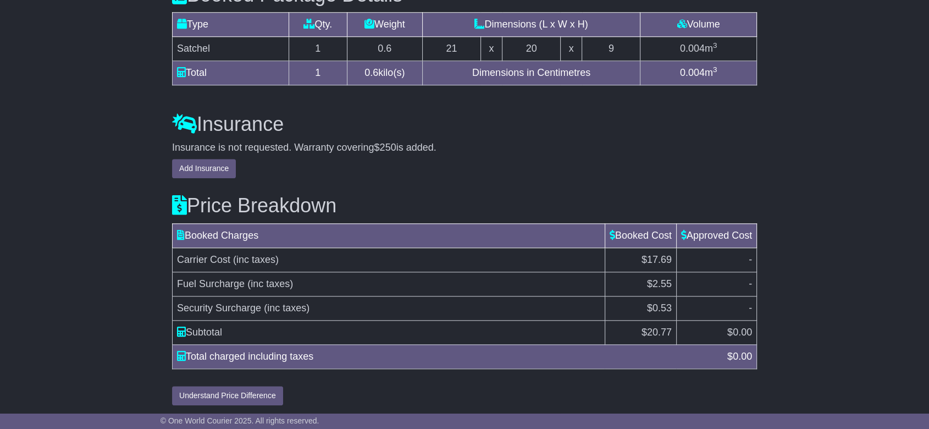  What do you see at coordinates (203, 260) in the screenshot?
I see `span: Carrier Cost` at bounding box center [203, 260].